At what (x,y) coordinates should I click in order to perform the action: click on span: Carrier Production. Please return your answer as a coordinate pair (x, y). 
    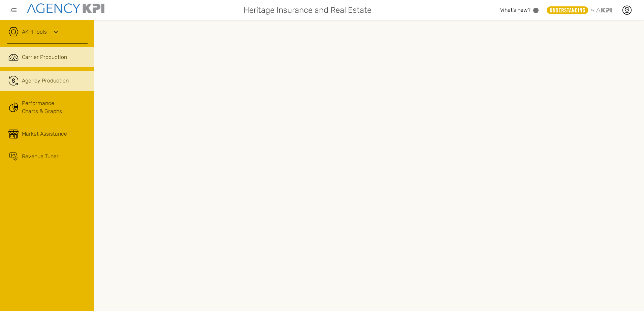
    Looking at the image, I should click on (45, 57).